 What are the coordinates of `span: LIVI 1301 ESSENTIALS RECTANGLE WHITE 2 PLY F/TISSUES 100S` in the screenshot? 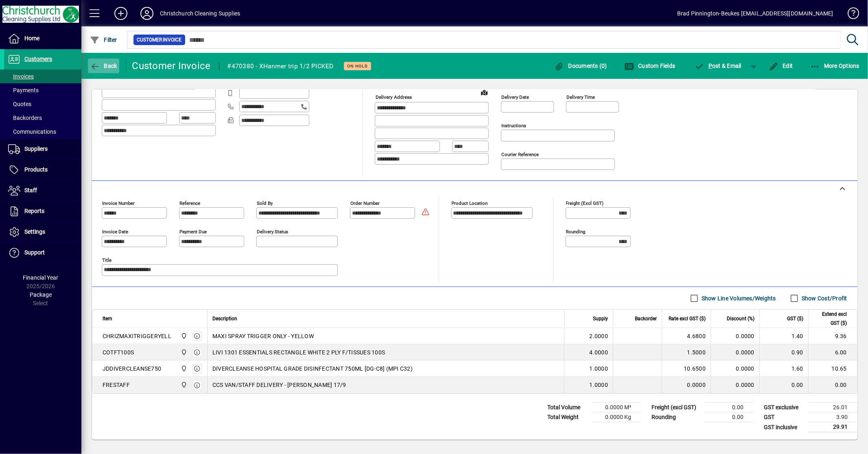 It's located at (299, 353).